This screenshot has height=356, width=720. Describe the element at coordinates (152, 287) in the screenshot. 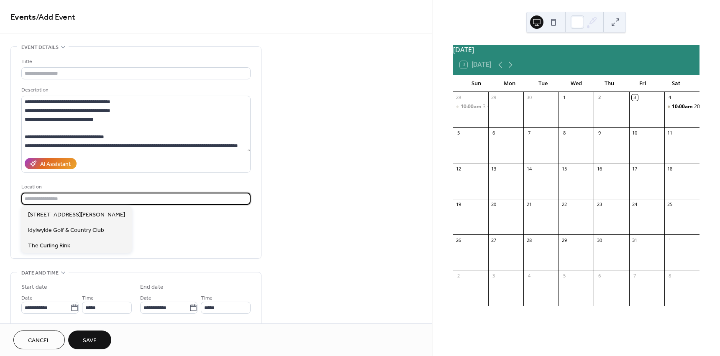

I see `div: End date` at that location.